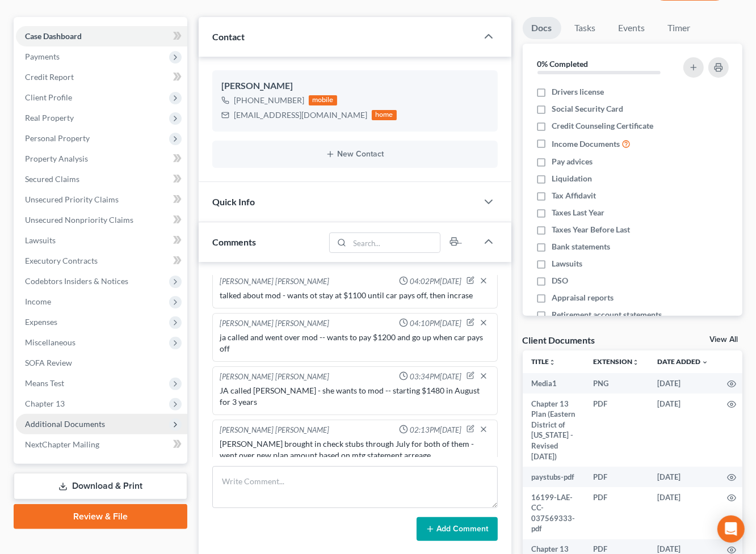 The height and width of the screenshot is (554, 756). What do you see at coordinates (572, 178) in the screenshot?
I see `span: Liquidation` at bounding box center [572, 178].